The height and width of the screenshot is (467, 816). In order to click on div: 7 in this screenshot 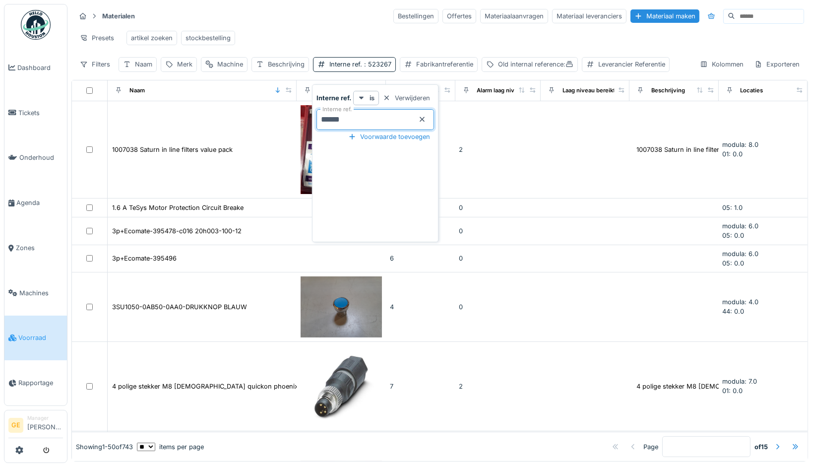, I will do `click(421, 386)`.